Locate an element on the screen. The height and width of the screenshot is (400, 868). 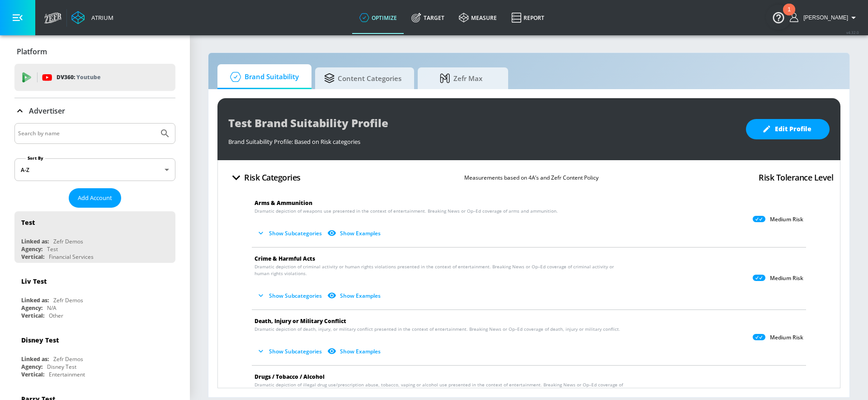
span: Dramatic depiction of weapons use presented in the context of entertainment. Breaking News or Op–... is located at coordinates (406, 211).